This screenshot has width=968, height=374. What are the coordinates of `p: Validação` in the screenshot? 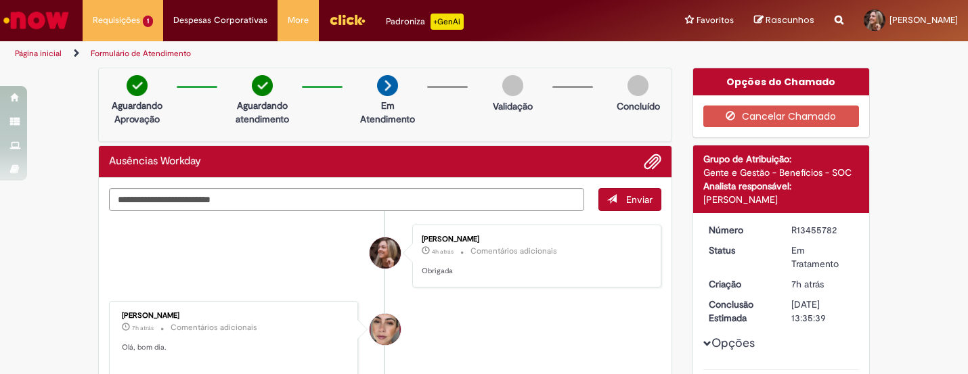 It's located at (513, 106).